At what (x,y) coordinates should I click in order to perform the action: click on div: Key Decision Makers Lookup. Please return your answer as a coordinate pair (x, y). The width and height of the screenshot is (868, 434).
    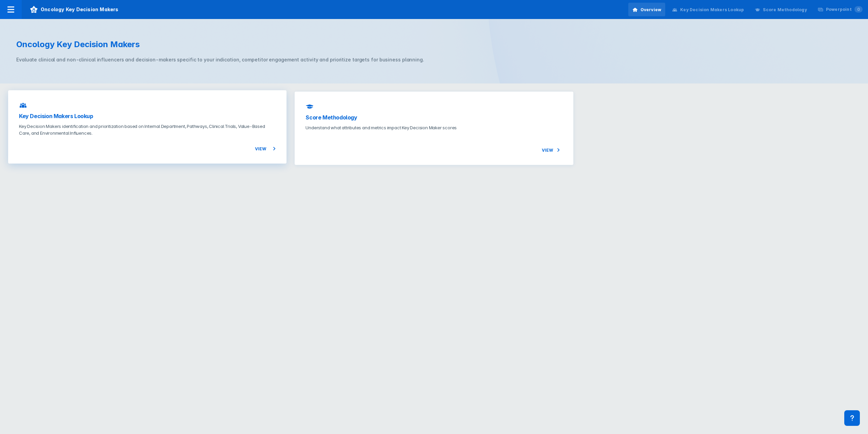
    Looking at the image, I should click on (712, 10).